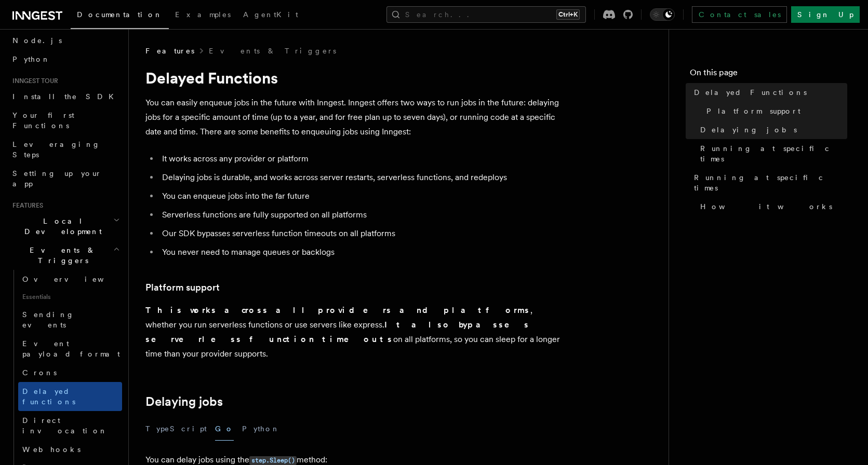  Describe the element at coordinates (271, 16) in the screenshot. I see `a: AgentKit` at that location.